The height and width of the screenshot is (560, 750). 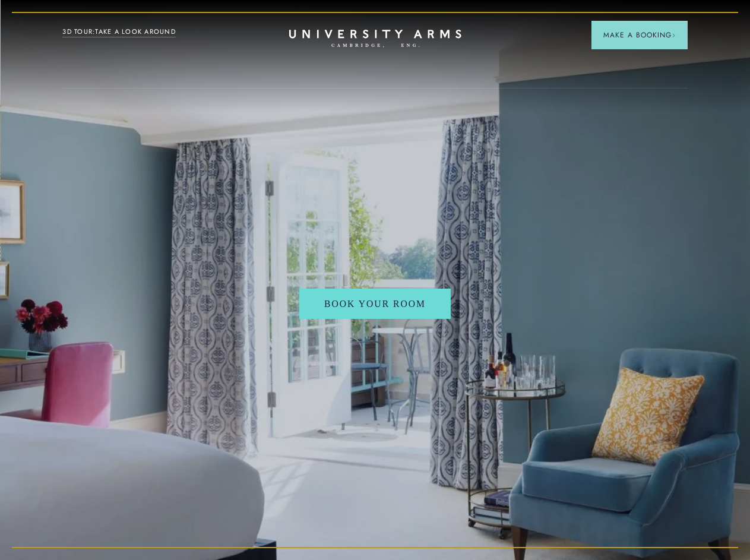 What do you see at coordinates (674, 35) in the screenshot?
I see `img: Arrow icon` at bounding box center [674, 35].